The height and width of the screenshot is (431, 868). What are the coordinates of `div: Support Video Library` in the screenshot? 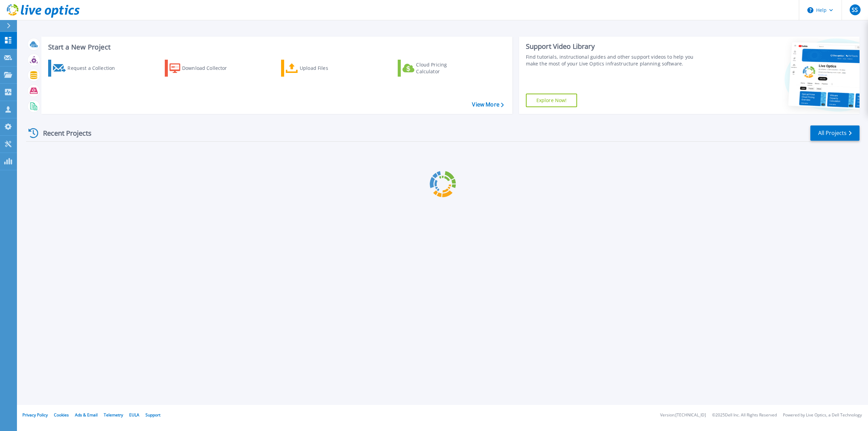 It's located at (614, 47).